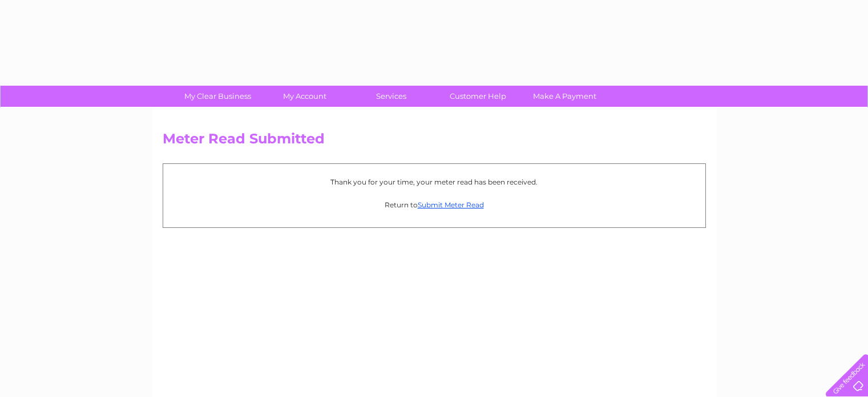  What do you see at coordinates (304, 96) in the screenshot?
I see `a: My Account` at bounding box center [304, 96].